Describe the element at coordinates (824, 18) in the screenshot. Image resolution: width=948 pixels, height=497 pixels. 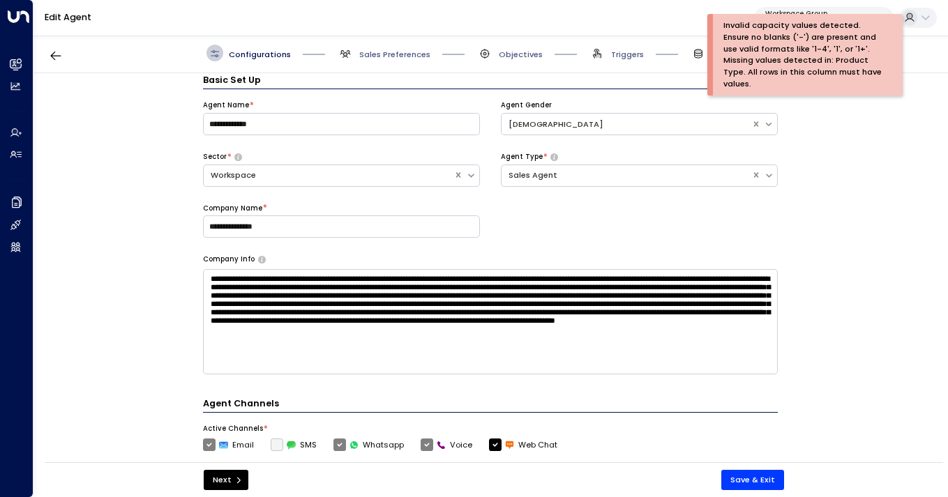
I see `button: Workspace Group36c5ec06-2b8e-4dd6-aa1e-c77490e3446d` at that location.